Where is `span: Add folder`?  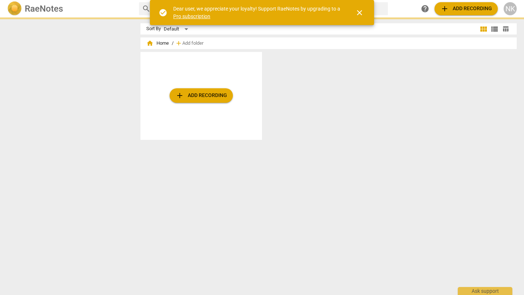
span: Add folder is located at coordinates (193, 43).